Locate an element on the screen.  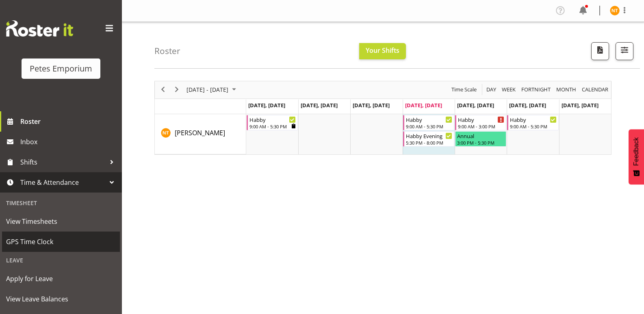
div: 3:00 PM - 5:30 PM is located at coordinates (481, 143).